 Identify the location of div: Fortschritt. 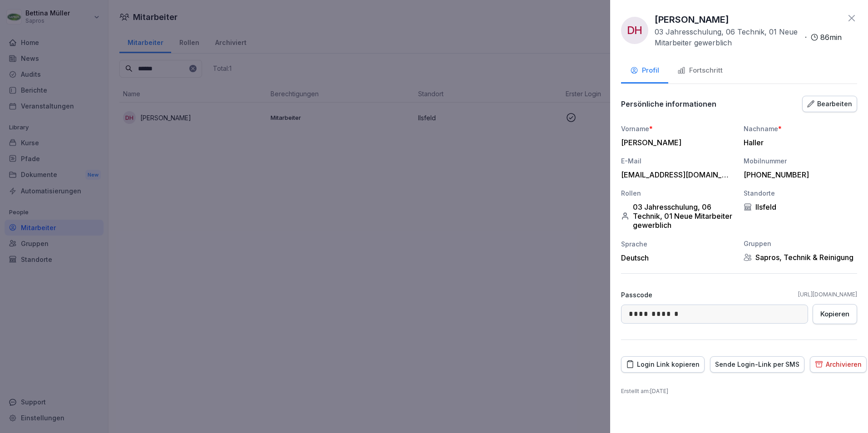
(700, 71).